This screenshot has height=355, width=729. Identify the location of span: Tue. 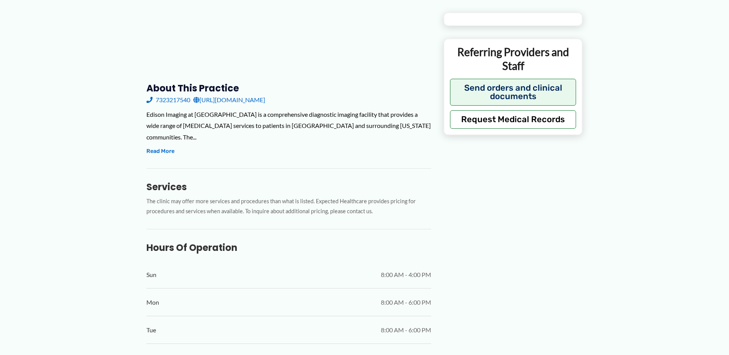
(151, 330).